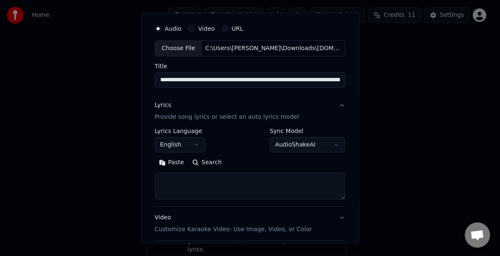 This screenshot has width=500, height=256. What do you see at coordinates (227, 117) in the screenshot?
I see `p: Provide song lyrics or select an auto lyrics model` at bounding box center [227, 117].